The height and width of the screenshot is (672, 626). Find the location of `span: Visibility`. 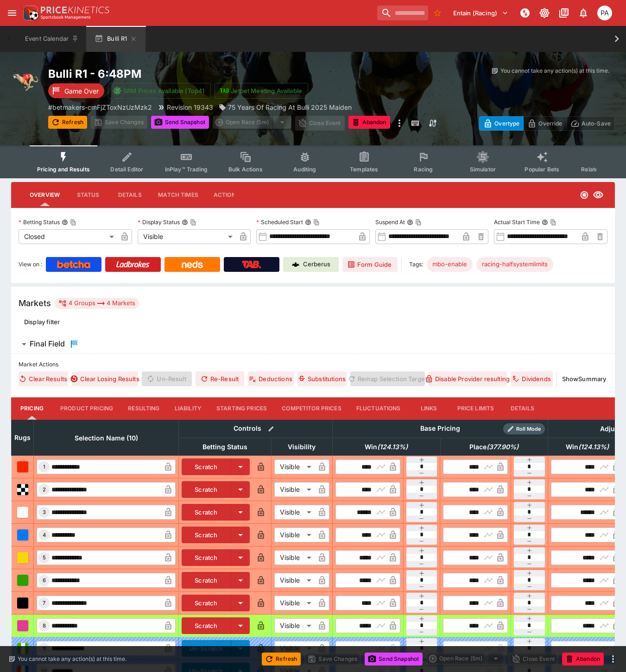

span: Visibility is located at coordinates (302, 447).